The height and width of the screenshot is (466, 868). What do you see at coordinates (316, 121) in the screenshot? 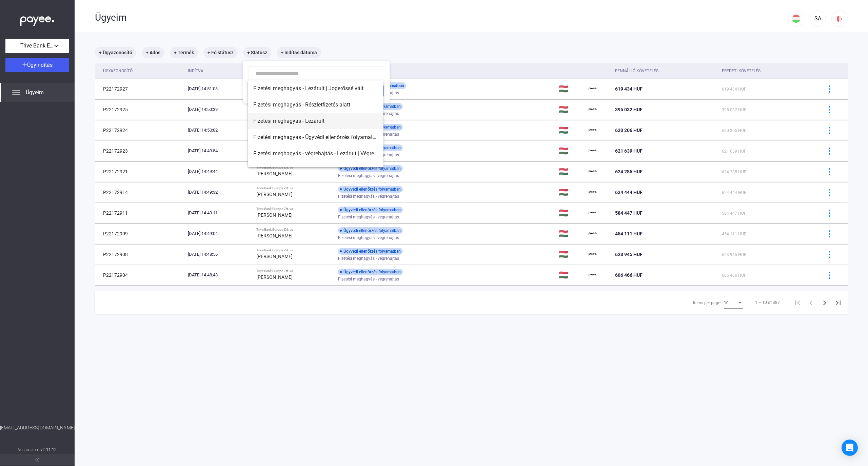
I see `span: Fizetési meghagyás - Lezárult` at bounding box center [316, 121].